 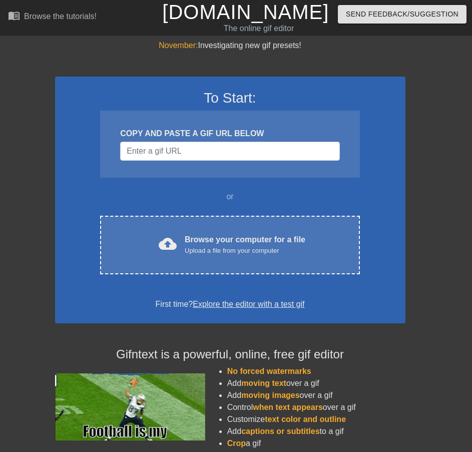 I want to click on span: menu_book, so click(x=14, y=16).